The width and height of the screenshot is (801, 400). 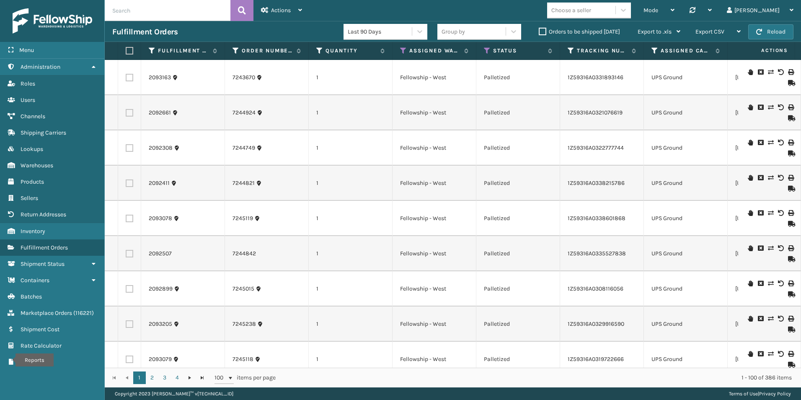 I want to click on span: Users, so click(x=28, y=100).